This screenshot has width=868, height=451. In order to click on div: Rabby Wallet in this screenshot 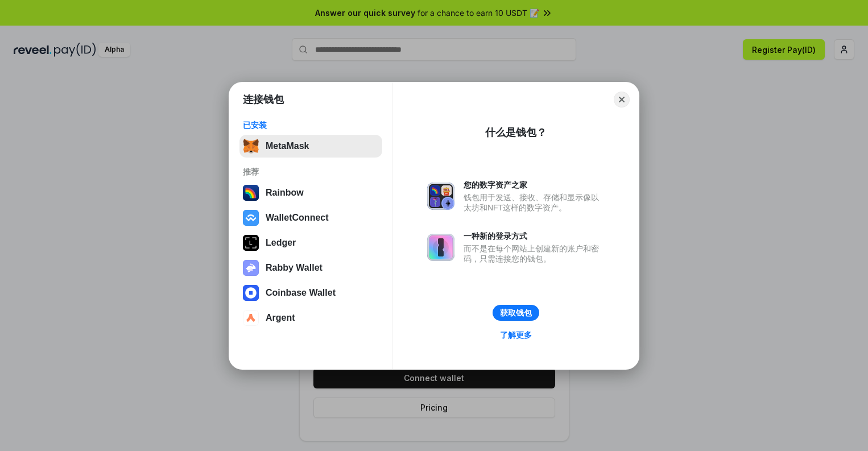, I will do `click(294, 268)`.